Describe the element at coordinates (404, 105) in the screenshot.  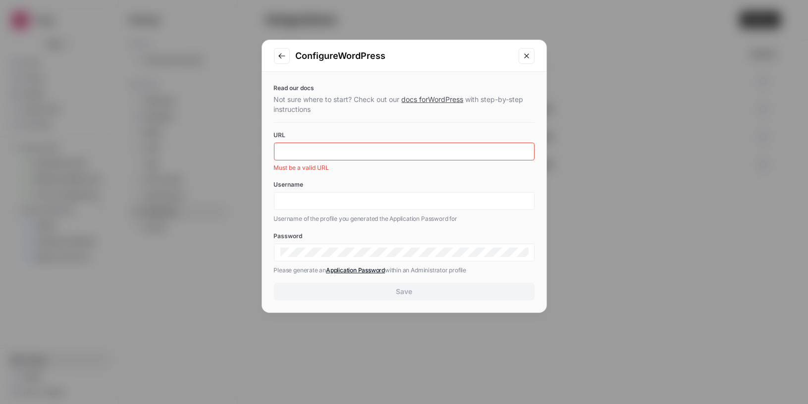
I see `p: Not sure where to start? Check out our with step-by-step instructions` at that location.